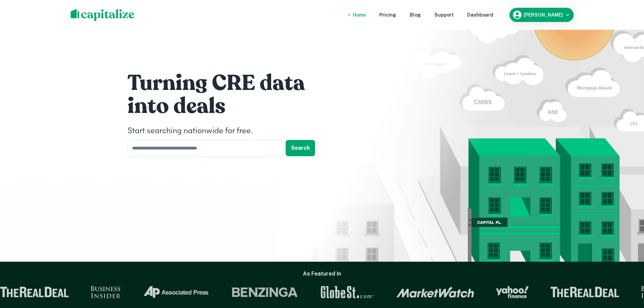  Describe the element at coordinates (480, 15) in the screenshot. I see `div: Dashboard` at that location.